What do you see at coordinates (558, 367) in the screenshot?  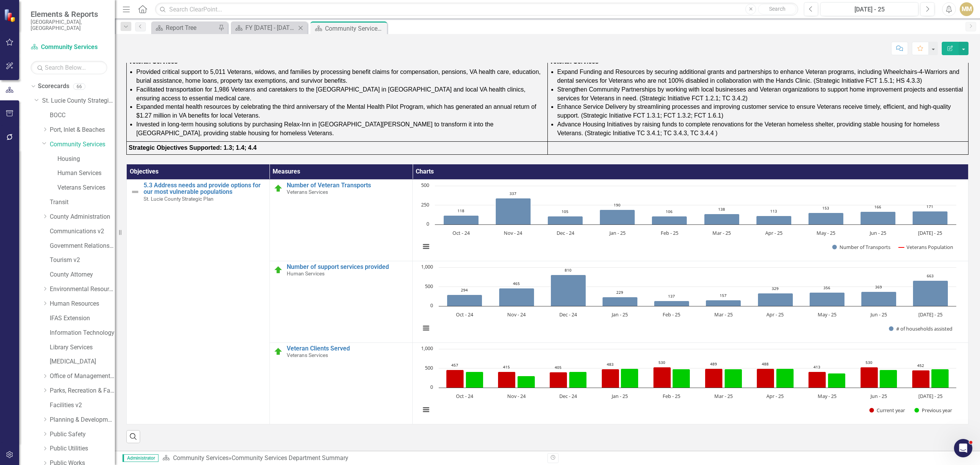 I see `text: 405` at bounding box center [558, 367].